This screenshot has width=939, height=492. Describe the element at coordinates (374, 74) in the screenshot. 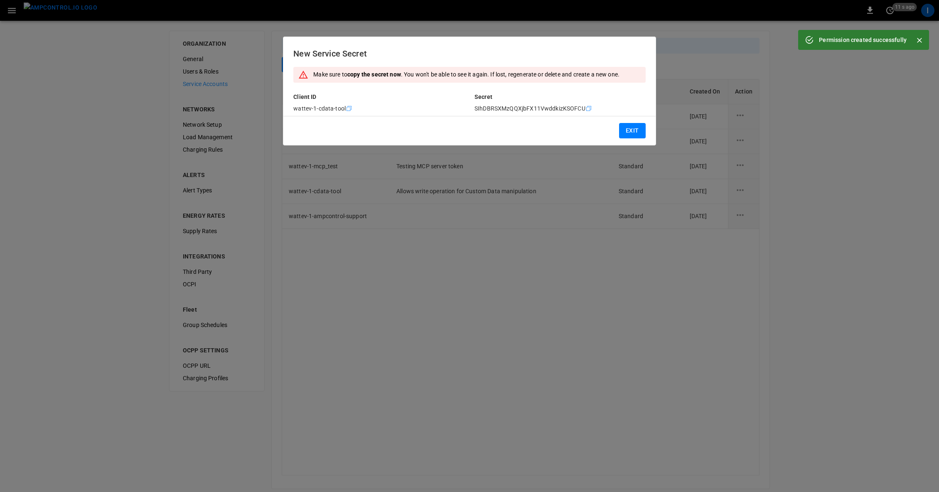

I see `strong: copy the secret now` at that location.